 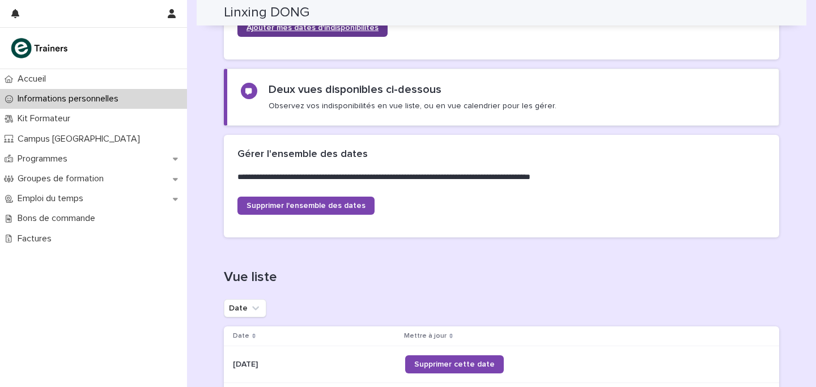 What do you see at coordinates (355, 90) in the screenshot?
I see `h2: Deux vues disponibles ci-dessous` at bounding box center [355, 90].